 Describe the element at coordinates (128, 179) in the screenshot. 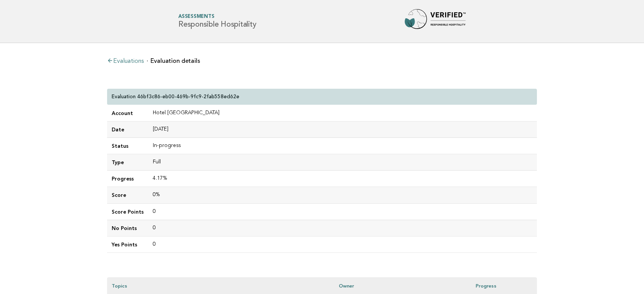

I see `td: Progress` at that location.